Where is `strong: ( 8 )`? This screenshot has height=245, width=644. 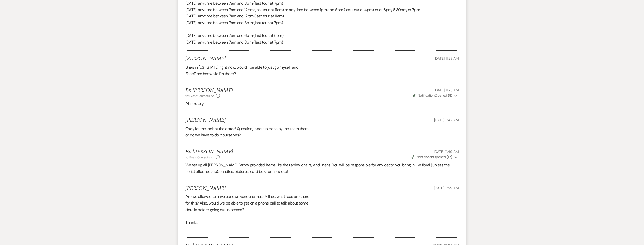
strong: ( 8 ) is located at coordinates (450, 95).